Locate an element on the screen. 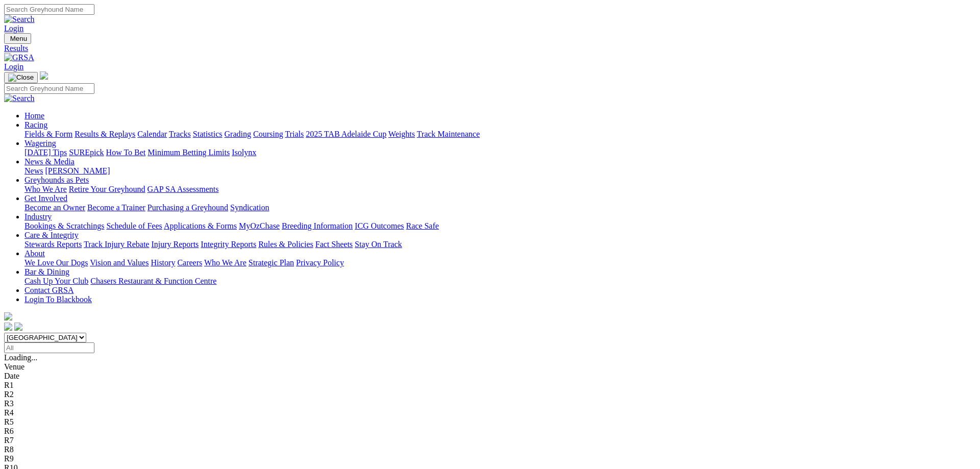  a: Fact Sheets is located at coordinates (334, 244).